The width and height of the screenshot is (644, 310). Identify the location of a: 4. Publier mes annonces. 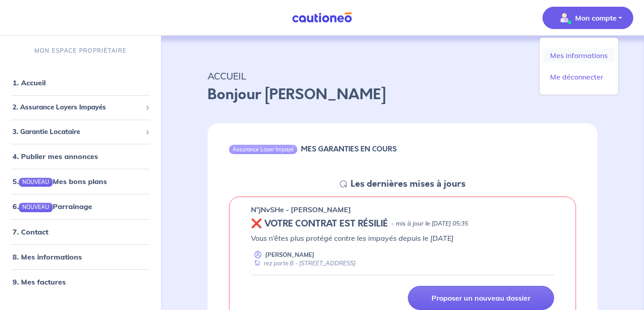
(55, 156).